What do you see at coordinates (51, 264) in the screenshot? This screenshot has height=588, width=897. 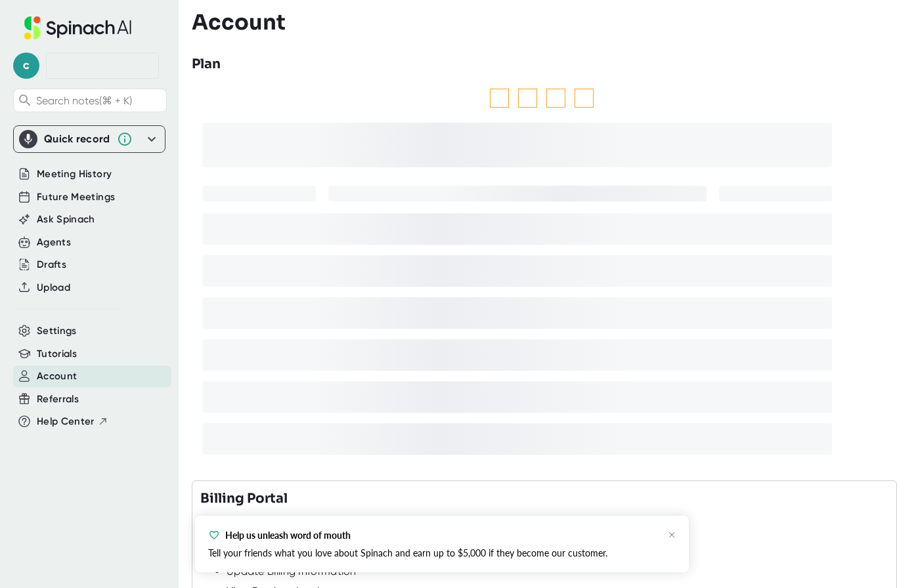 I see `div: Drafts` at bounding box center [51, 264].